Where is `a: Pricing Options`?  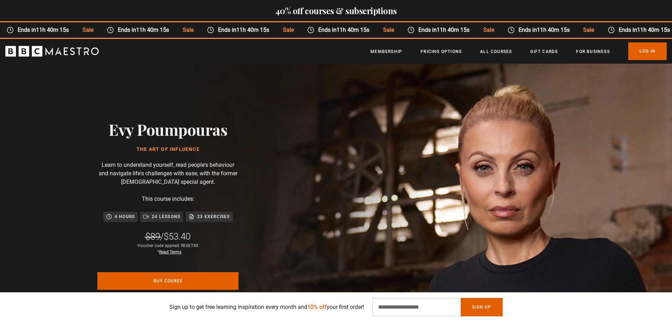 a: Pricing Options is located at coordinates (441, 52).